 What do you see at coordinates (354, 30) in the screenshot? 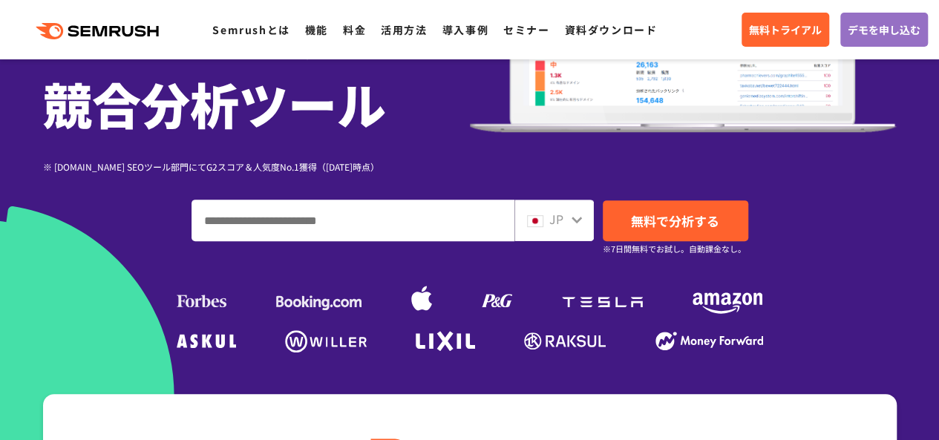
I see `a: 料金` at bounding box center [354, 30].